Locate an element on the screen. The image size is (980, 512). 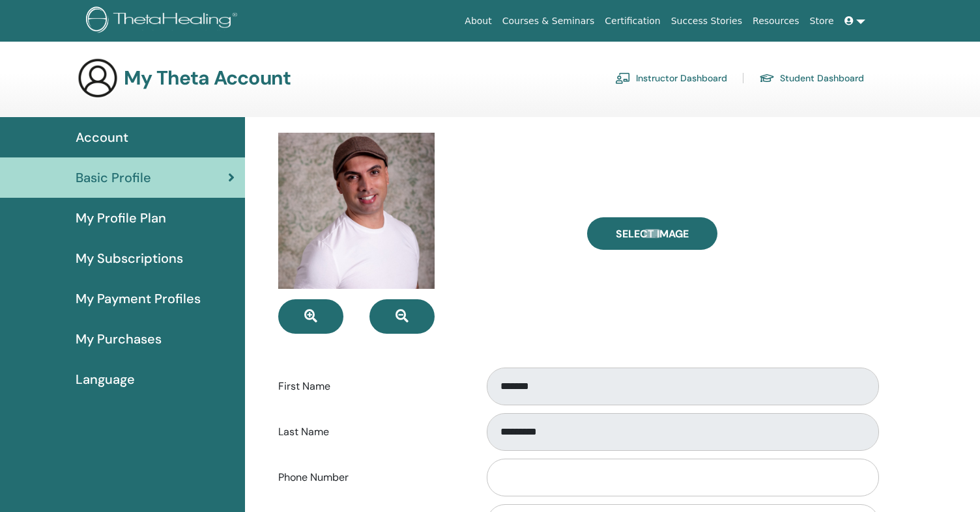
a: Success Stories is located at coordinates (706, 21).